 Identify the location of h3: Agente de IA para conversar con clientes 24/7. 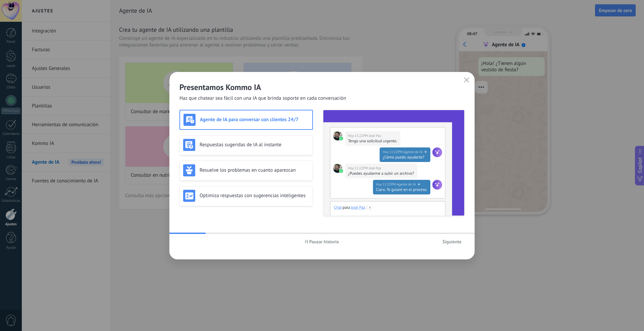
(254, 120).